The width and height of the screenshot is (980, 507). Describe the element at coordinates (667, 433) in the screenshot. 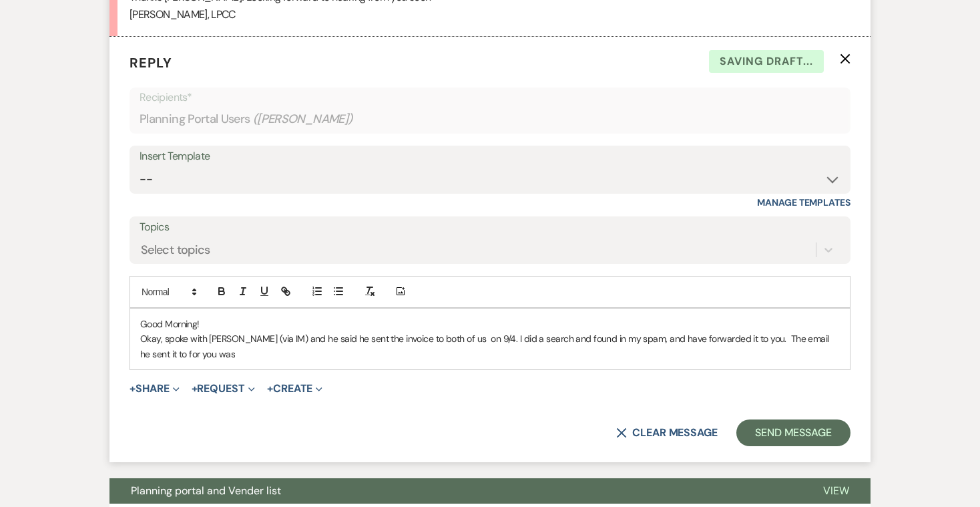

I see `button: Clear message` at that location.